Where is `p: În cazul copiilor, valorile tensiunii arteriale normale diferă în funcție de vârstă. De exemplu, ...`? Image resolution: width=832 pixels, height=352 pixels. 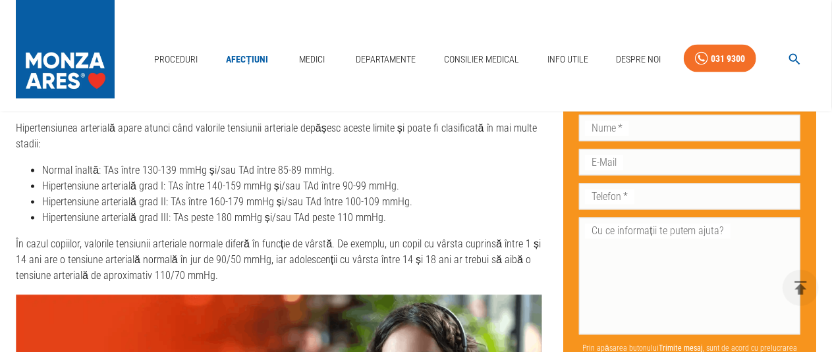 p: În cazul copiilor, valorile tensiunii arteriale normale diferă în funcție de vârstă. De exemplu, ... is located at coordinates (279, 261).